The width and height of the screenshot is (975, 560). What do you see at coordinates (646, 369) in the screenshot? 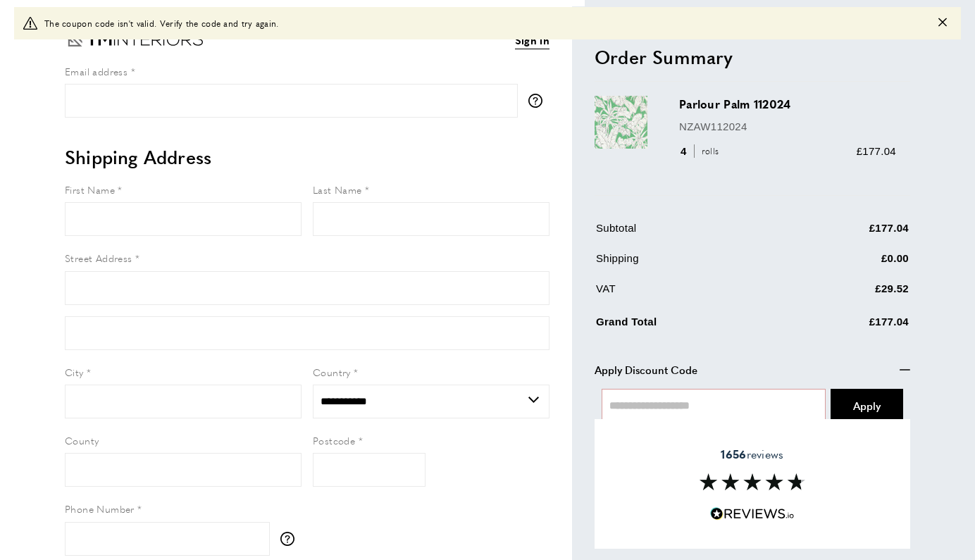
I see `span: Apply Discount Code` at bounding box center [646, 369].